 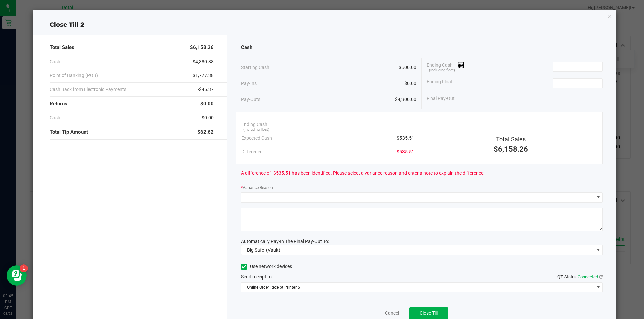 I want to click on span: Total Tip Amount, so click(x=68, y=132).